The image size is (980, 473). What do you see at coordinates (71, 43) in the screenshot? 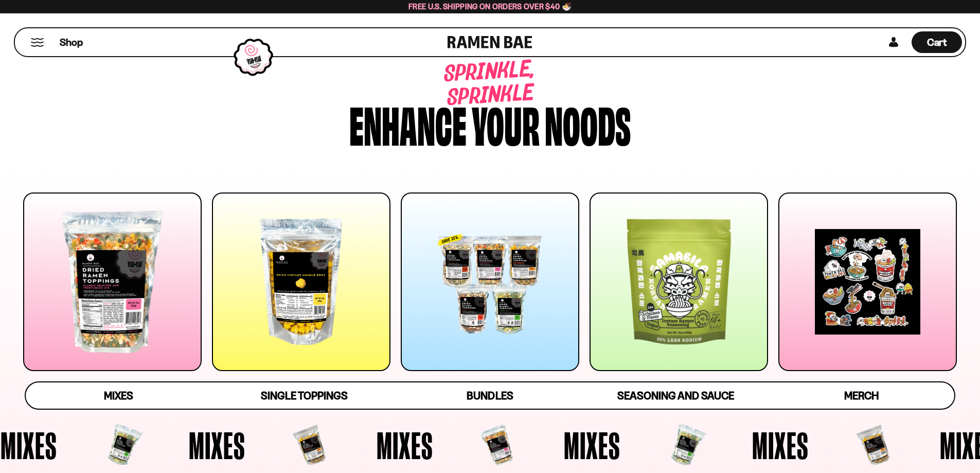
I see `span: Shop` at bounding box center [71, 43].